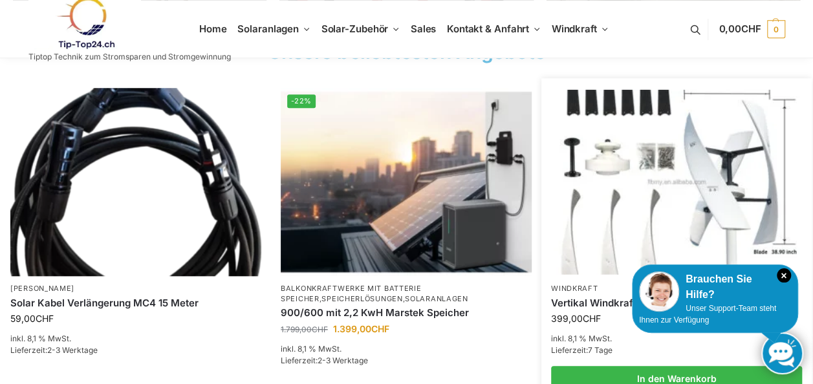 The height and width of the screenshot is (384, 813). Describe the element at coordinates (406, 182) in the screenshot. I see `a: -22%Balkonkraftwerk mit Marstek Speicher` at that location.